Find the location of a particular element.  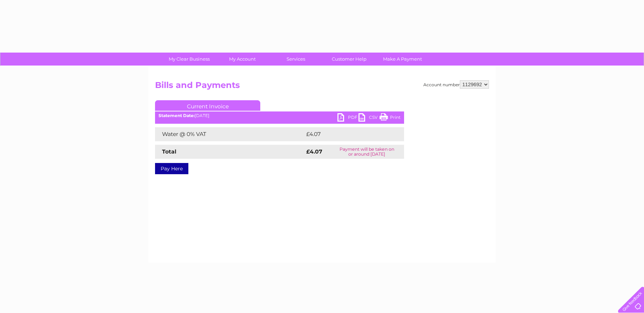

a: Print is located at coordinates (390, 118).